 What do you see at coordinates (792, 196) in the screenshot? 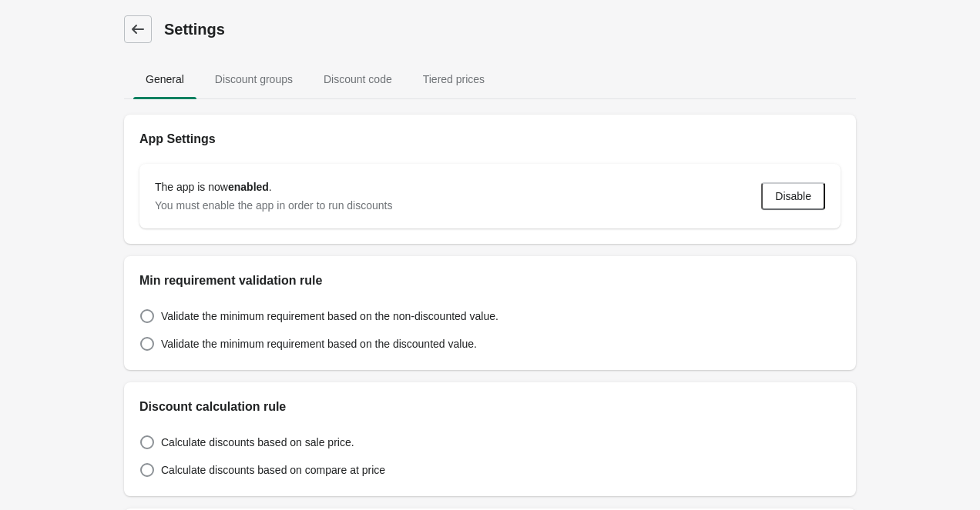
I see `span: Disable` at bounding box center [792, 196].